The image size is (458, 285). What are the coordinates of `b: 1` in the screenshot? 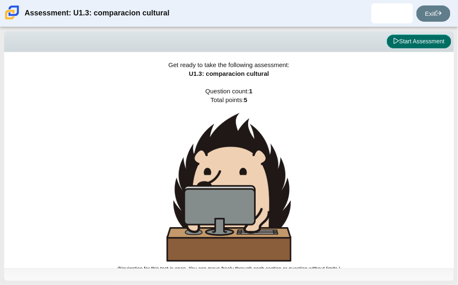 It's located at (251, 91).